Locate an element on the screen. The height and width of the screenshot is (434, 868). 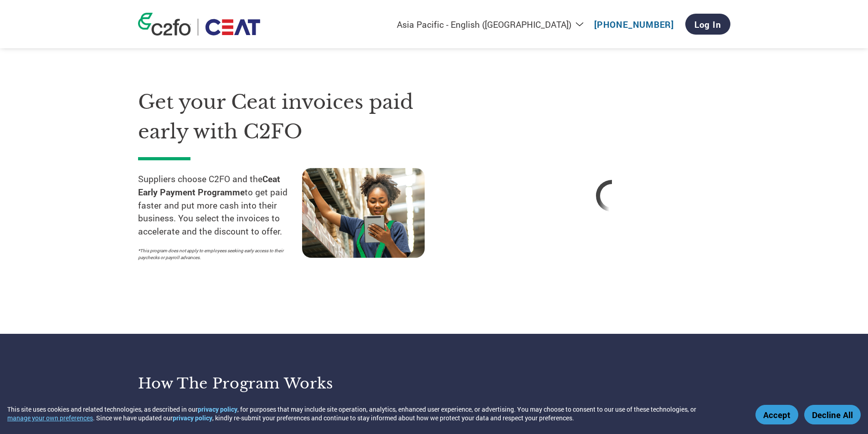
a: Log In is located at coordinates (708, 24).